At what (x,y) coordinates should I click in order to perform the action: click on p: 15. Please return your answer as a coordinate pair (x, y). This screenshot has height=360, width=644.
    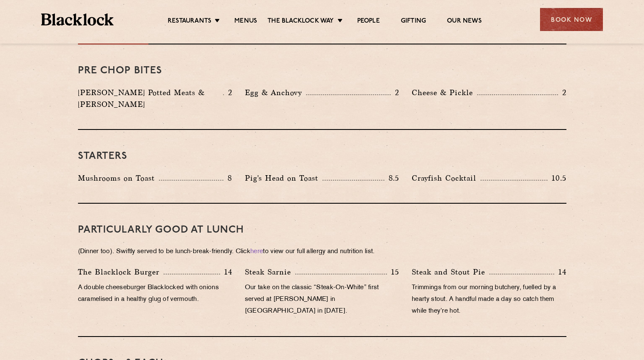
    Looking at the image, I should click on (393, 272).